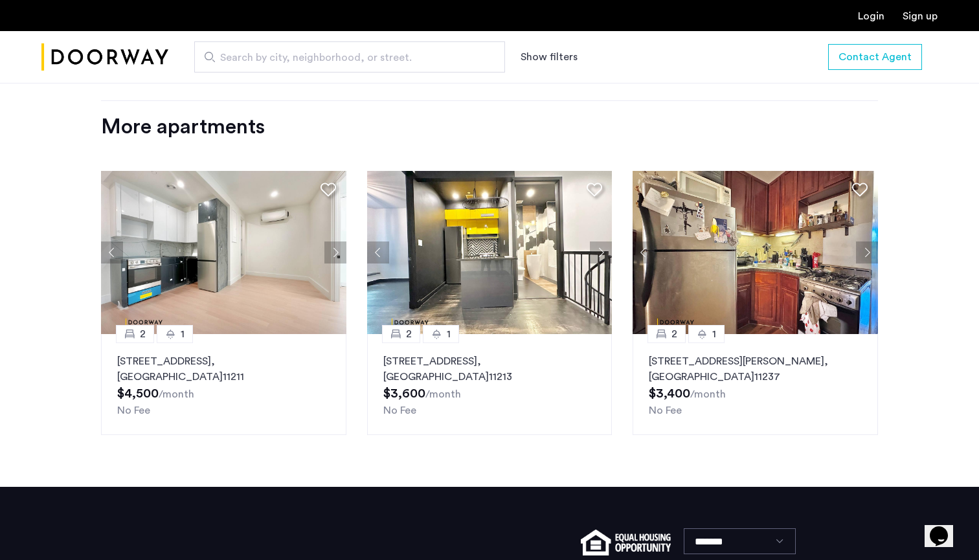 Image resolution: width=979 pixels, height=560 pixels. What do you see at coordinates (404, 394) in the screenshot?
I see `span: $3,600` at bounding box center [404, 394].